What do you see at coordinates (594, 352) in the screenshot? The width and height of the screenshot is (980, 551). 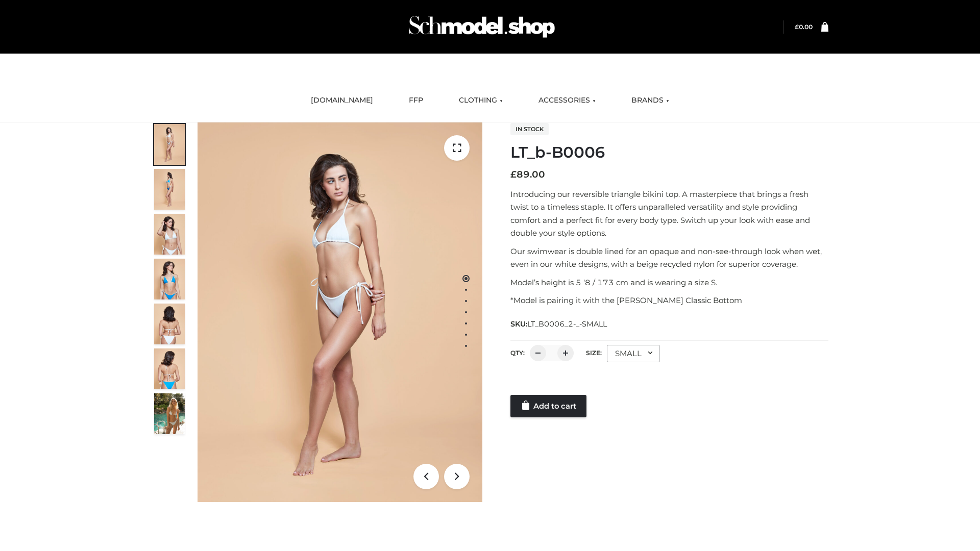 I see `label: Size:` at bounding box center [594, 352].